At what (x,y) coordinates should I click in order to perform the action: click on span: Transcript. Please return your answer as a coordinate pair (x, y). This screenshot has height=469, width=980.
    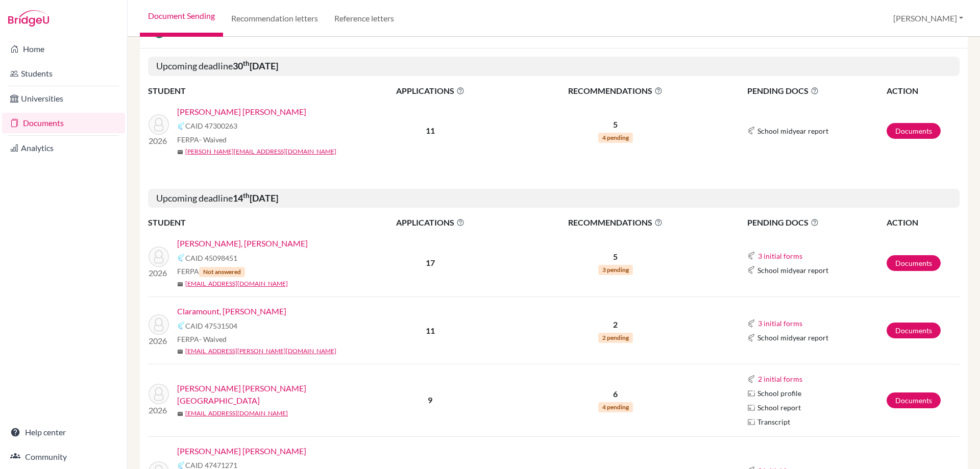
    Looking at the image, I should click on (774, 421).